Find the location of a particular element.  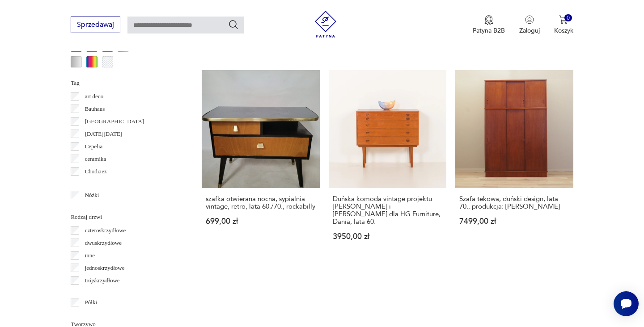

p: 3950,00 zł is located at coordinates (387, 236).